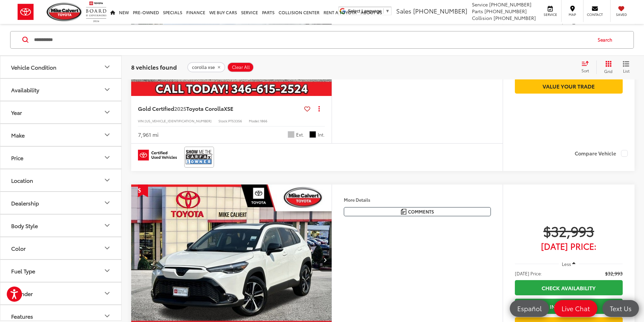  I want to click on button: remove corolla%20xse, so click(206, 67).